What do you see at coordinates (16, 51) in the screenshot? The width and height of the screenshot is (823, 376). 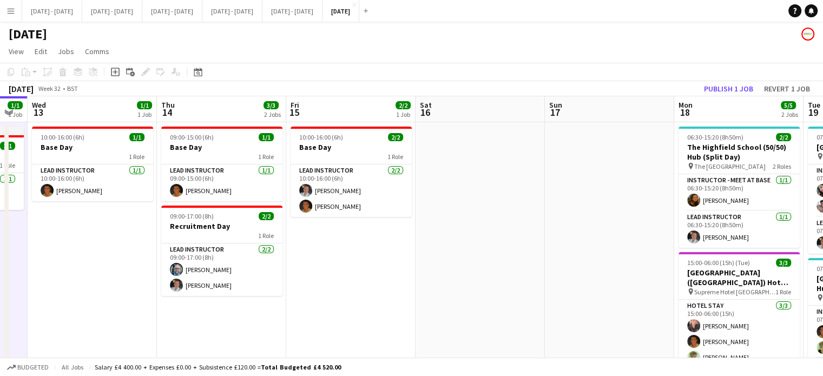 I see `span: View` at bounding box center [16, 51].